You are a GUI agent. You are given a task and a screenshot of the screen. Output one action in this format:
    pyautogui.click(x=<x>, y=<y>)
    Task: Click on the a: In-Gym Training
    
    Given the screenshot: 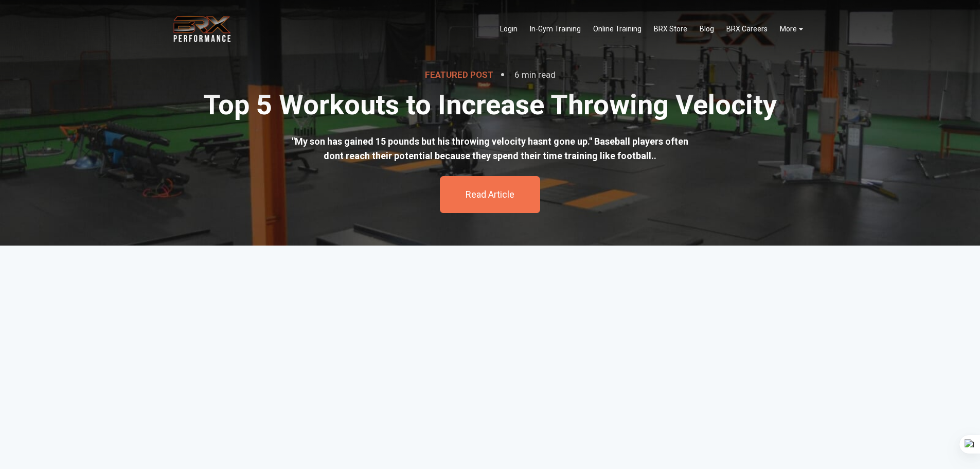 What is the action you would take?
    pyautogui.click(x=556, y=29)
    